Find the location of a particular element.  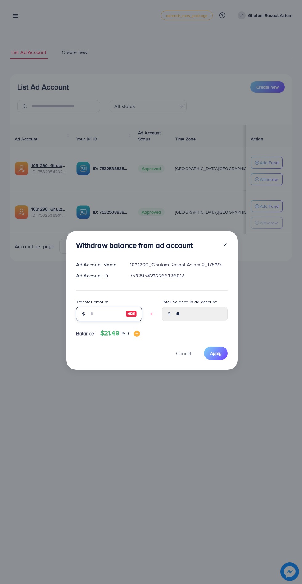

h3: Withdraw balance from ad account is located at coordinates (135, 245).